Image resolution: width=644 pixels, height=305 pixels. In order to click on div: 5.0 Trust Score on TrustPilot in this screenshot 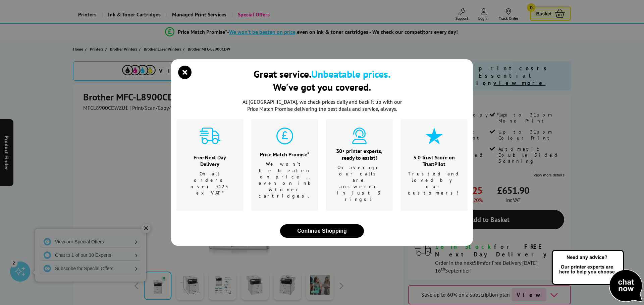, I will do `click(434, 160)`.